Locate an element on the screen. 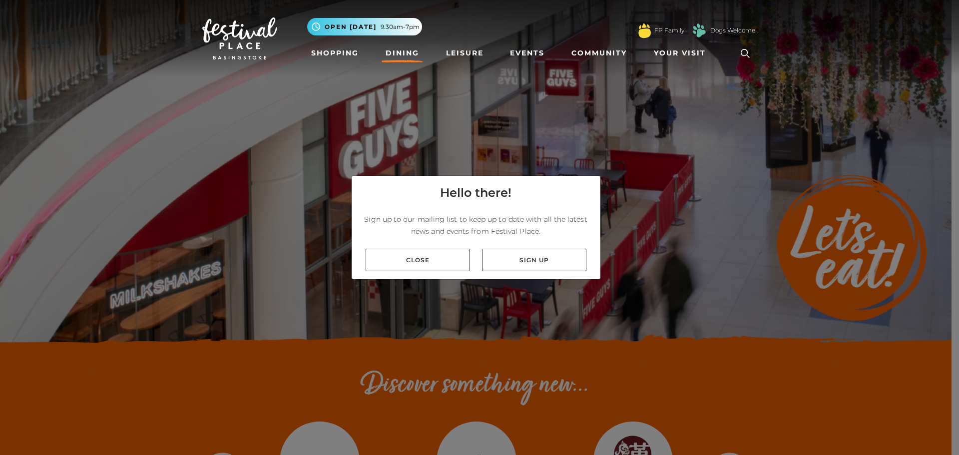 The width and height of the screenshot is (959, 455). a: Sign up is located at coordinates (534, 260).